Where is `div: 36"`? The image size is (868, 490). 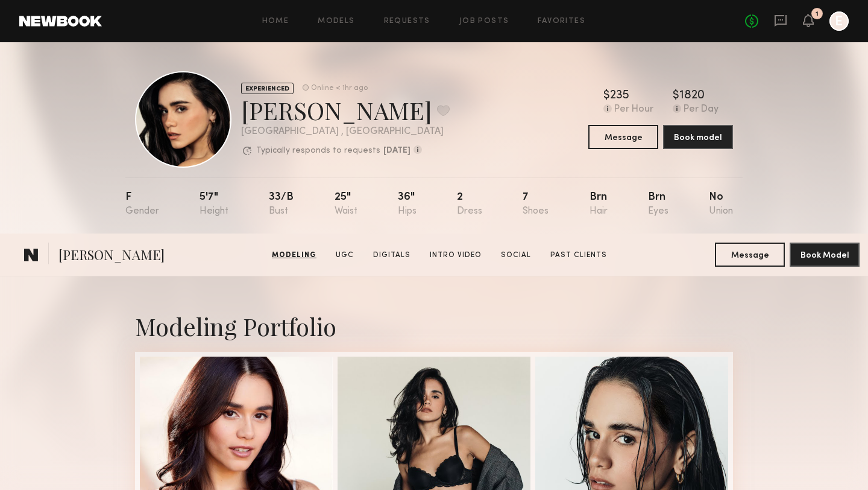
div: 36" is located at coordinates (407, 204).